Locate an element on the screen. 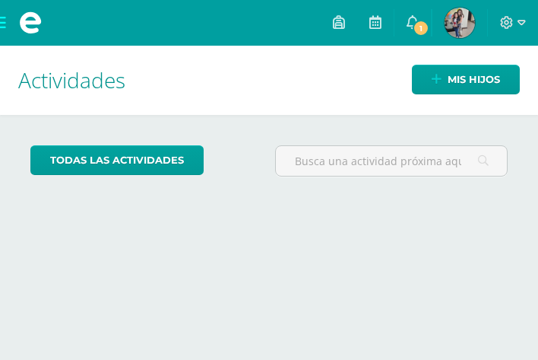 Image resolution: width=538 pixels, height=360 pixels. input: Busca una actividad próxima aquí... is located at coordinates (392, 160).